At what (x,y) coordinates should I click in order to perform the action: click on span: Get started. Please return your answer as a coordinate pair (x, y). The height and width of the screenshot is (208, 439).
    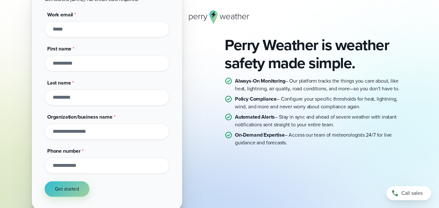
    Looking at the image, I should click on (67, 189).